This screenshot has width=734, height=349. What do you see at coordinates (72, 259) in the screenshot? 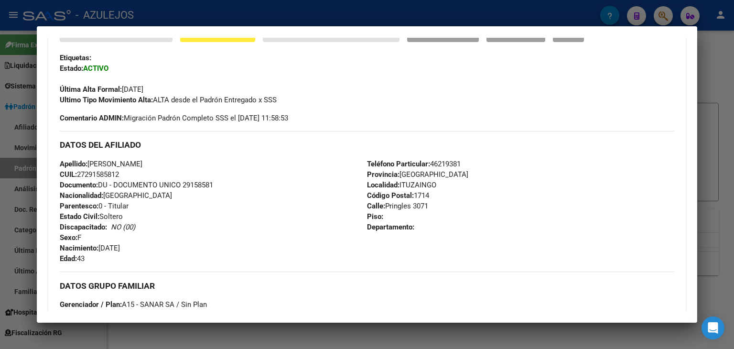
I see `span: 43` at bounding box center [72, 259].